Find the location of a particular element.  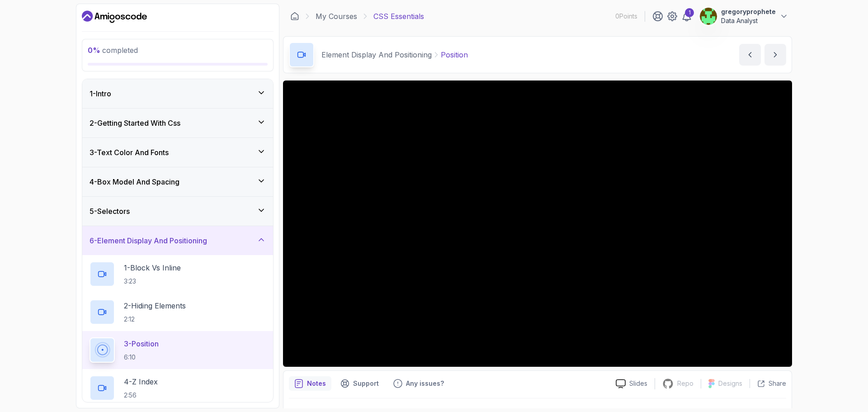

span: 0 % is located at coordinates (94, 51).